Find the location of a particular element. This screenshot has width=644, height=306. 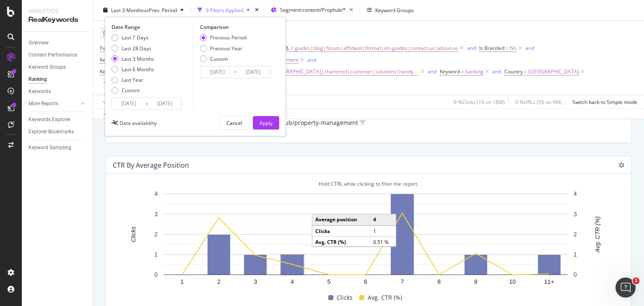

div: 0 % URLs ( 55 on 9M ) is located at coordinates (538, 102).